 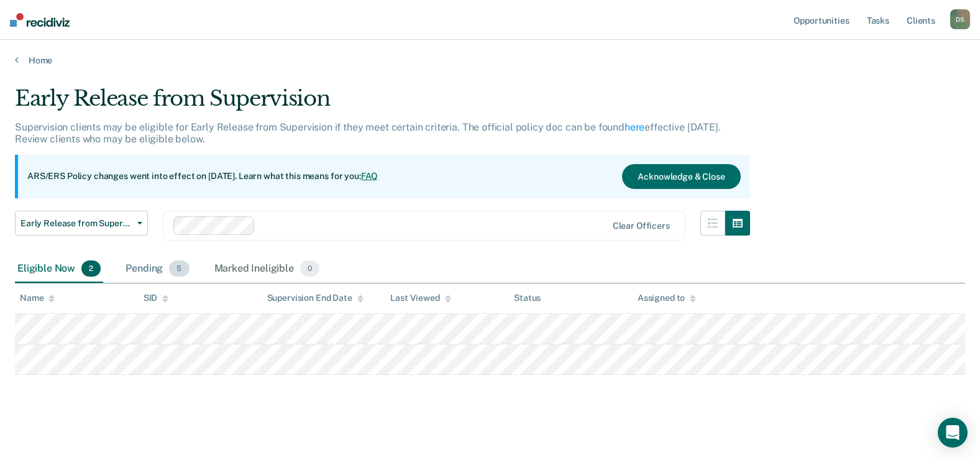 I want to click on div: D S, so click(x=960, y=20).